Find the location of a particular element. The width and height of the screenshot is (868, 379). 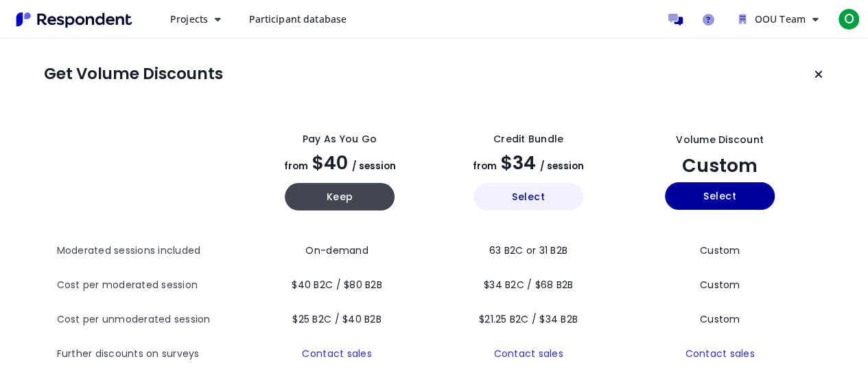

th: Further discounts on surveys is located at coordinates (151, 354).